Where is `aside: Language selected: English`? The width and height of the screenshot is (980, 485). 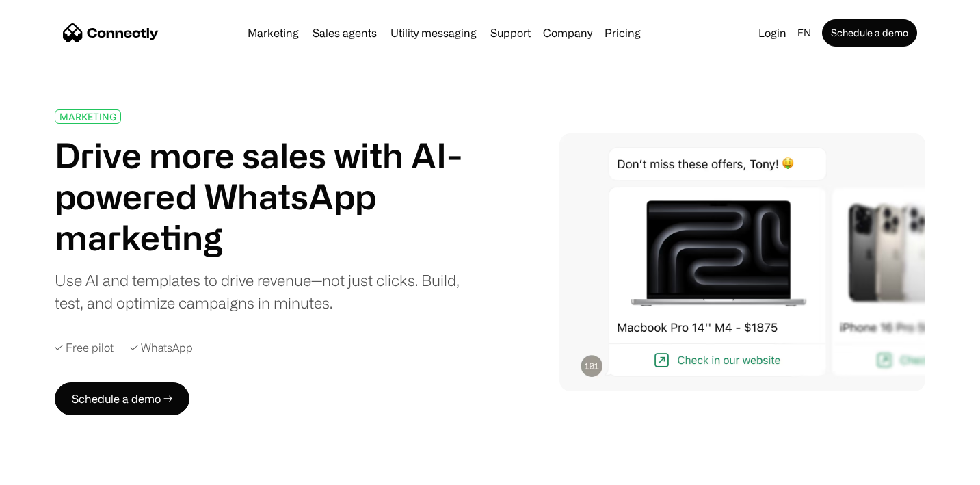 aside: Language selected: English is located at coordinates (48, 470).